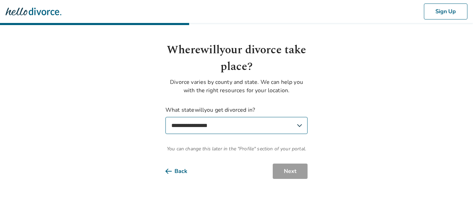 Image resolution: width=473 pixels, height=213 pixels. Describe the element at coordinates (33, 12) in the screenshot. I see `img: Hello Divorce Logo` at that location.